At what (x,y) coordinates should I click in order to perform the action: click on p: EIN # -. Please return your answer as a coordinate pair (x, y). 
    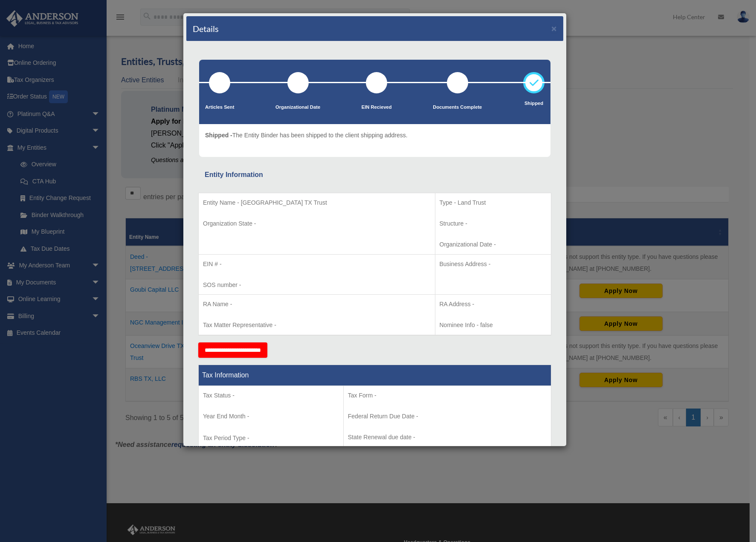
    Looking at the image, I should click on (317, 264).